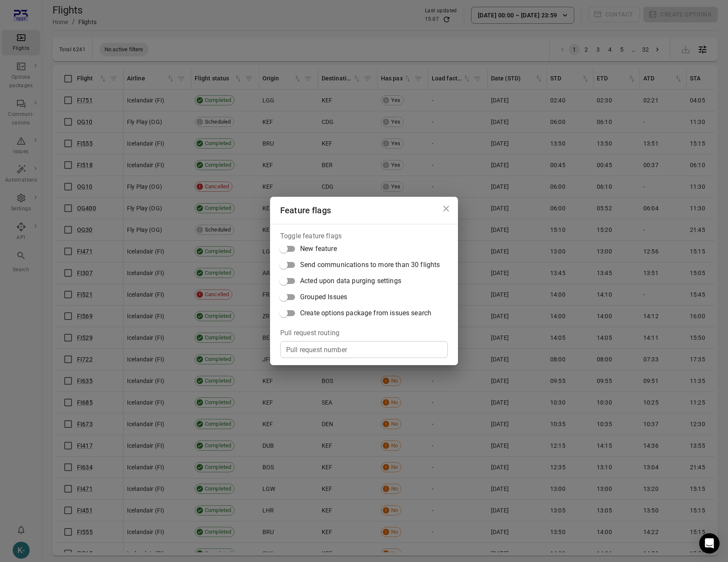  What do you see at coordinates (319, 249) in the screenshot?
I see `span: New feature` at bounding box center [319, 249].